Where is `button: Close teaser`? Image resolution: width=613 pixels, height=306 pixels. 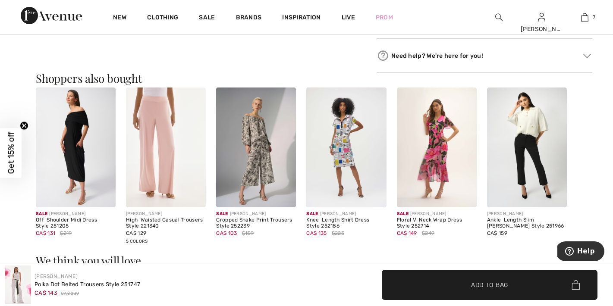
button: Close teaser is located at coordinates (24, 126).